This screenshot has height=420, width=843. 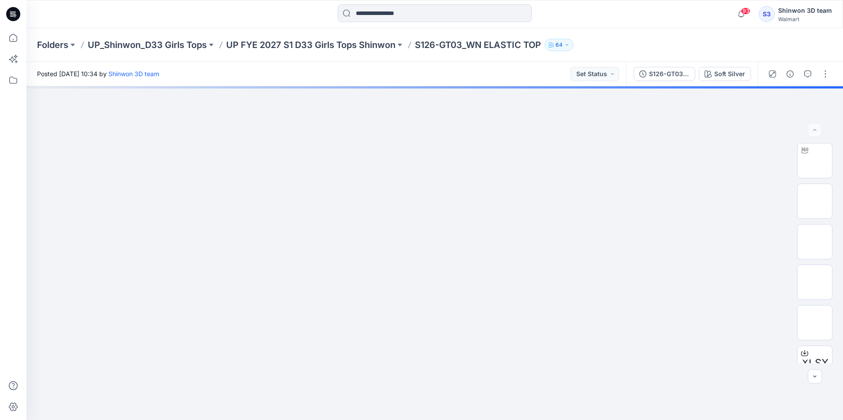 I want to click on button: 64, so click(x=559, y=45).